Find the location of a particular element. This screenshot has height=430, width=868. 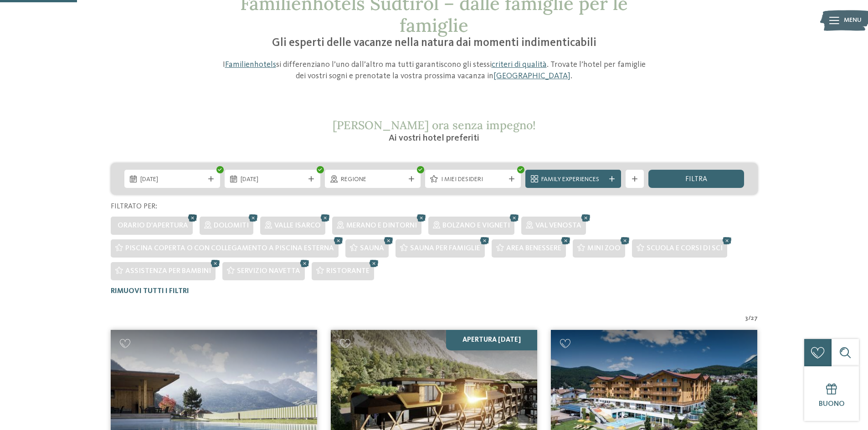

span: Gli esperti delle vacanze nella natura dai momenti indimenticabili is located at coordinates (434, 43).